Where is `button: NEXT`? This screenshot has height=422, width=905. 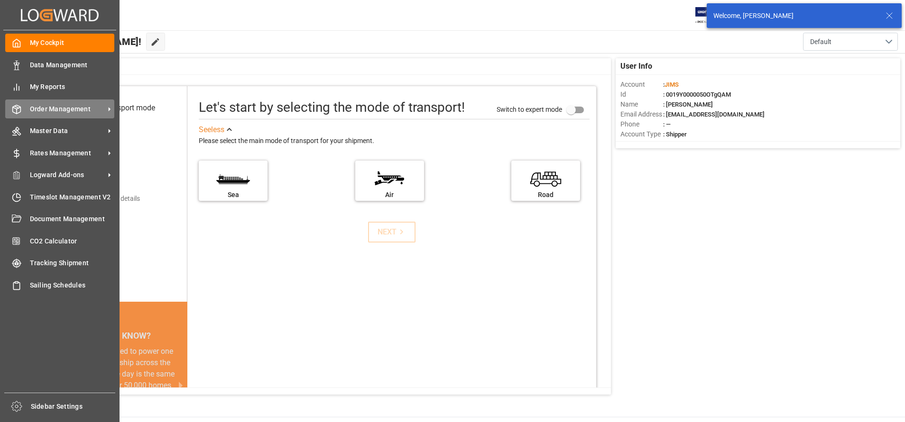
button: NEXT is located at coordinates (392, 232).